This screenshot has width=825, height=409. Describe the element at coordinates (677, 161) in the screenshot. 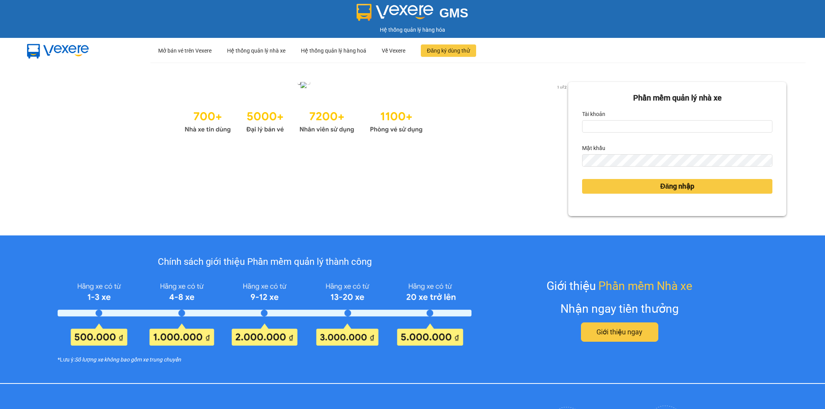

I see `input: Mật khẩu` at that location.